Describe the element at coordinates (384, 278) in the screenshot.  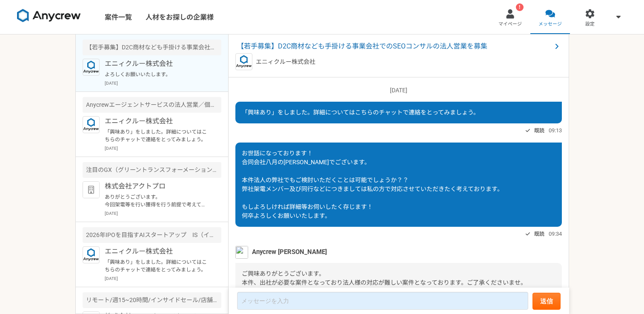
I see `span: ご興味ありがとうございます。 本件、出社が必要な案件となっており法人様の対応が難しい案件となっております。ご了承くださいませ。` at that location.